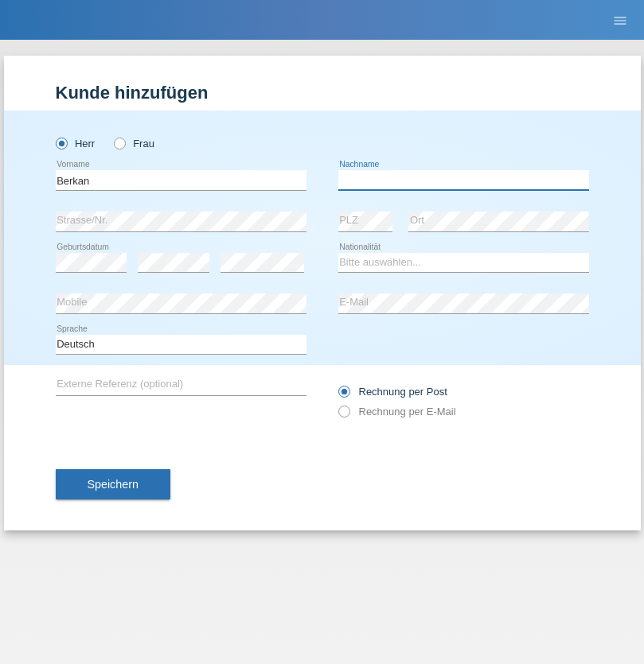 The width and height of the screenshot is (644, 664). I want to click on label: Rechnung per E-Mail, so click(397, 412).